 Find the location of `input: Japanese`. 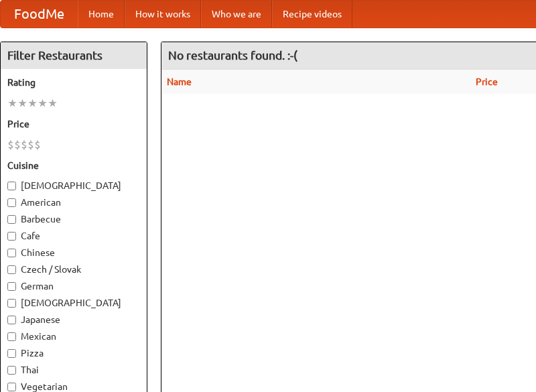

input: Japanese is located at coordinates (11, 320).